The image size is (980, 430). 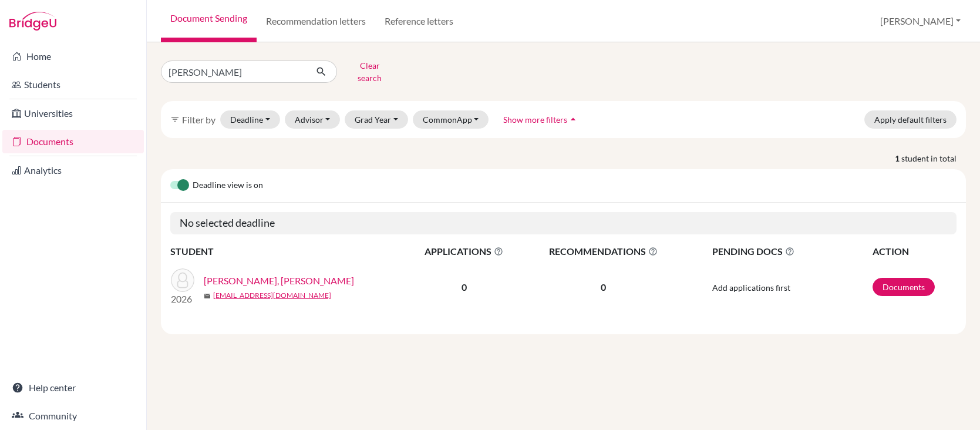 What do you see at coordinates (250, 119) in the screenshot?
I see `button: Deadline` at bounding box center [250, 119].